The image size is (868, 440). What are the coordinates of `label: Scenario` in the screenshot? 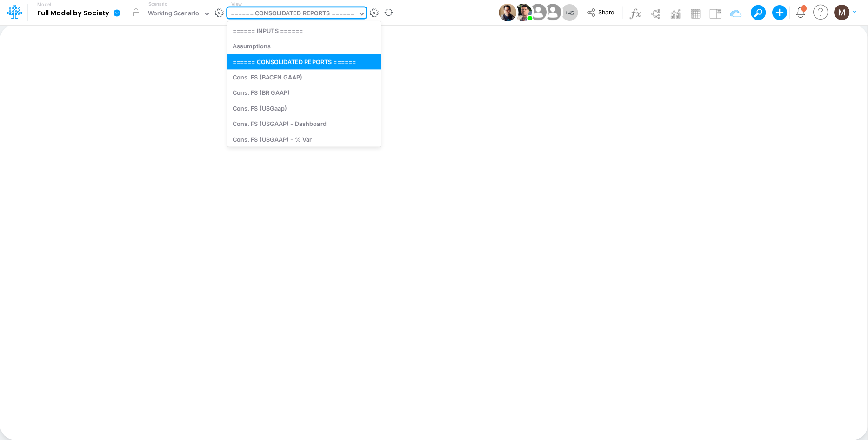 It's located at (158, 4).